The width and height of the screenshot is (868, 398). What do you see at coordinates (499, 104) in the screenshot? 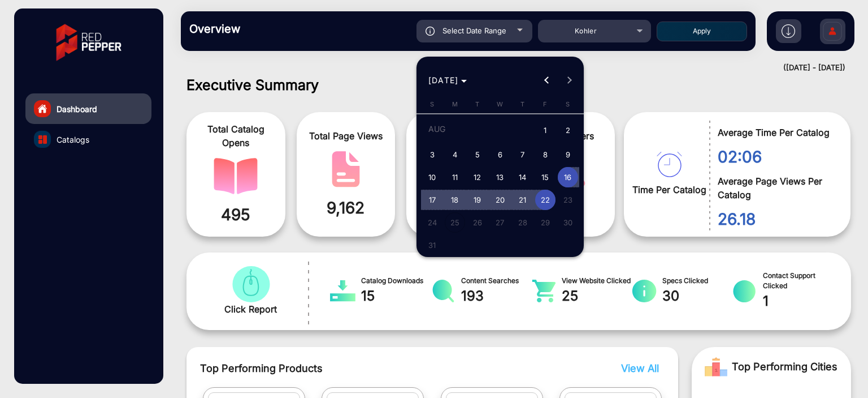
I see `span: W` at bounding box center [499, 104].